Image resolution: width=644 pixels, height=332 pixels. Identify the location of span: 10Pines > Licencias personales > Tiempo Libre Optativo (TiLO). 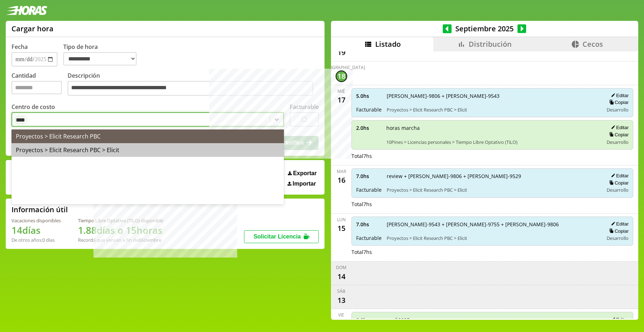
(493, 142).